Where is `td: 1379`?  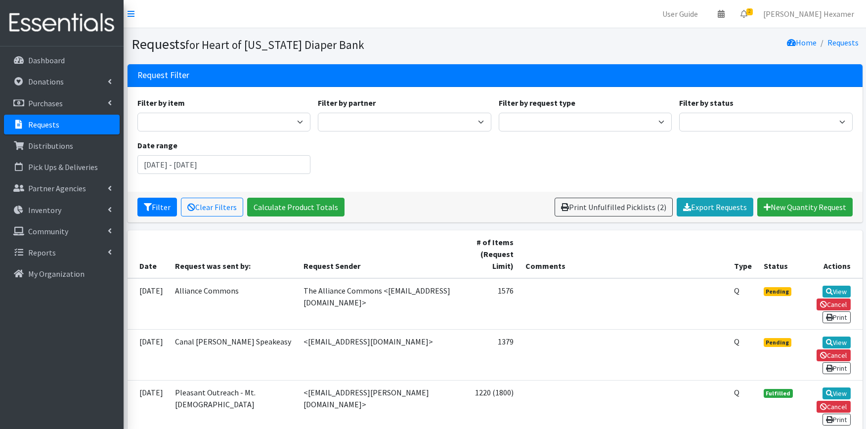
td: 1379 is located at coordinates (488, 354).